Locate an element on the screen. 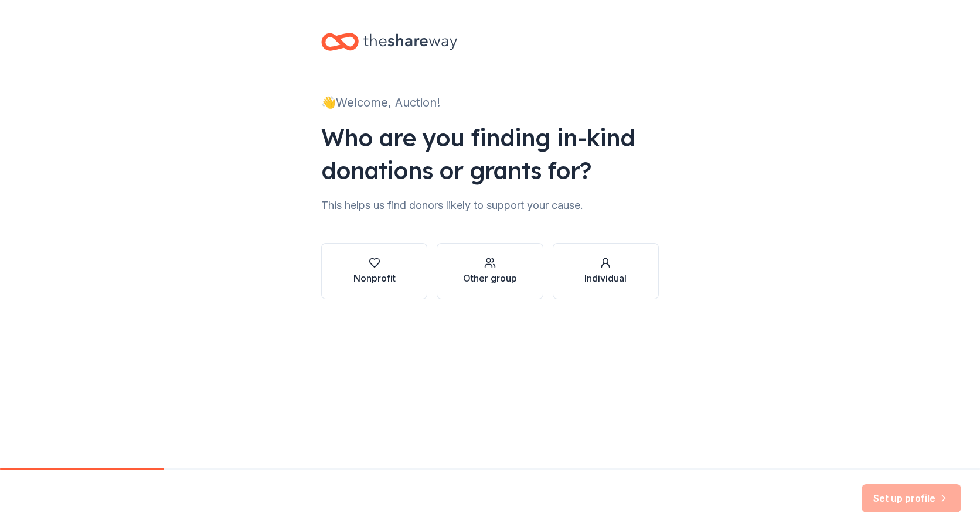 The width and height of the screenshot is (980, 531). button: Nonprofit is located at coordinates (374, 271).